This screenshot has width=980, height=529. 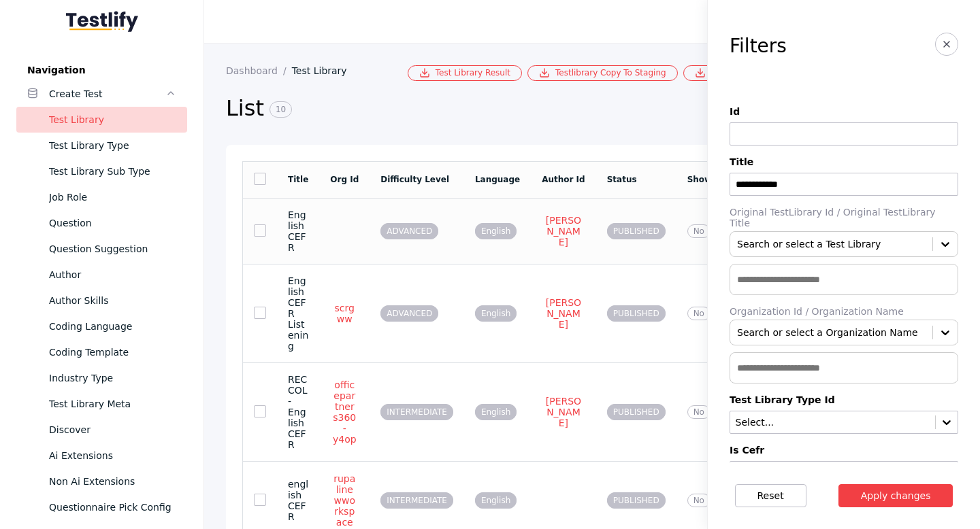 I want to click on a: Author Skills, so click(x=101, y=300).